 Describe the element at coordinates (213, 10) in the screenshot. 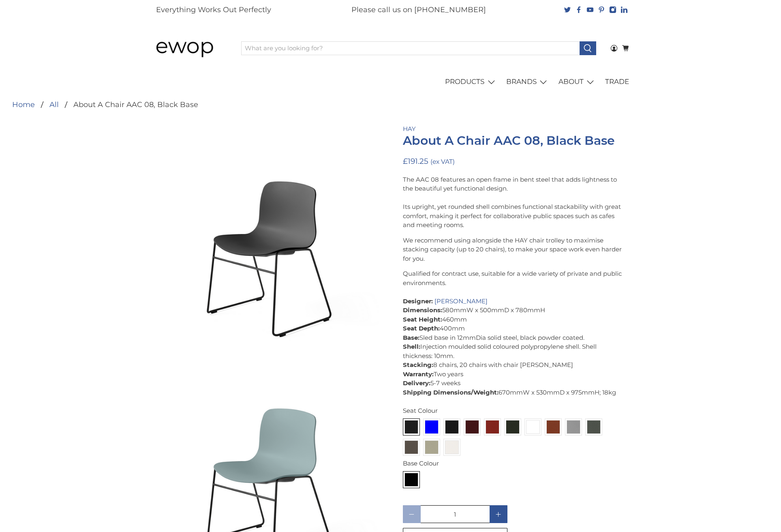

I see `p: Everything Works Out Perfectly` at that location.